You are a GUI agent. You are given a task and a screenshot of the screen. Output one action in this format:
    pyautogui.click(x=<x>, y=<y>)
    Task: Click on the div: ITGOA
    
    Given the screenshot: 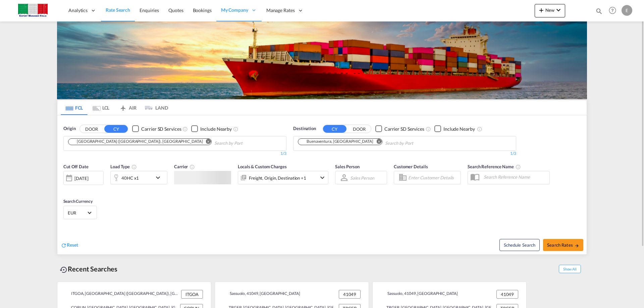 What is the action you would take?
    pyautogui.click(x=192, y=295)
    